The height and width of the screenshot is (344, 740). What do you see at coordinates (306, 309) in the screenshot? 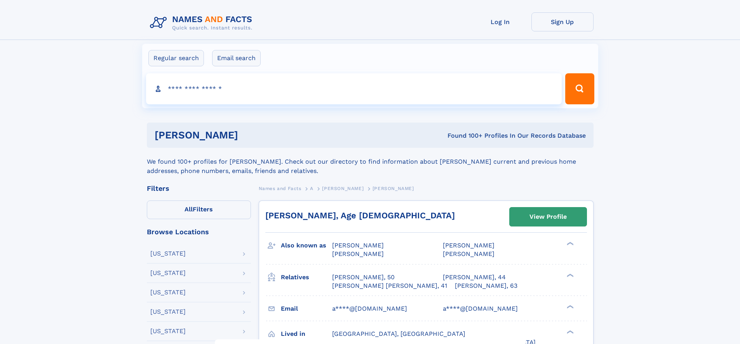
I see `h3: Email` at bounding box center [306, 309].